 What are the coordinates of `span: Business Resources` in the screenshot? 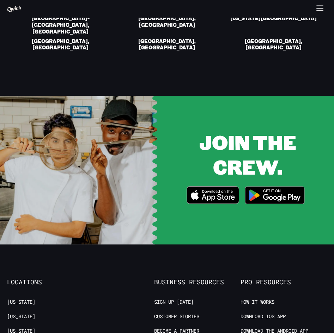 It's located at (197, 282).